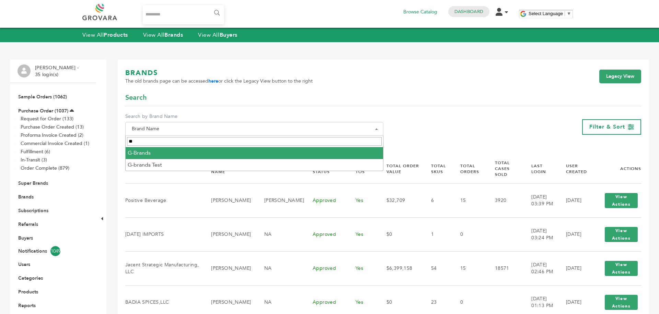 This screenshot has width=659, height=314. I want to click on strong: Products, so click(116, 35).